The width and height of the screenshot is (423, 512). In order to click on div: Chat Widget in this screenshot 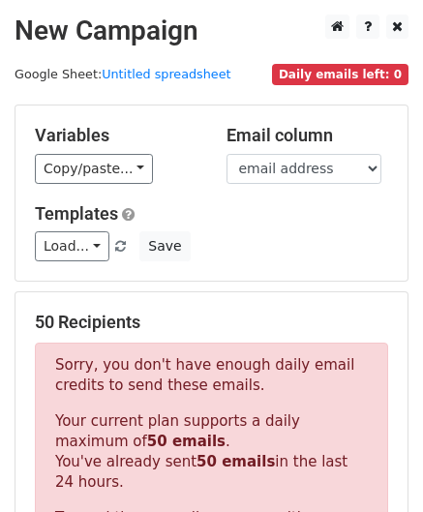, I will do `click(374, 465)`.